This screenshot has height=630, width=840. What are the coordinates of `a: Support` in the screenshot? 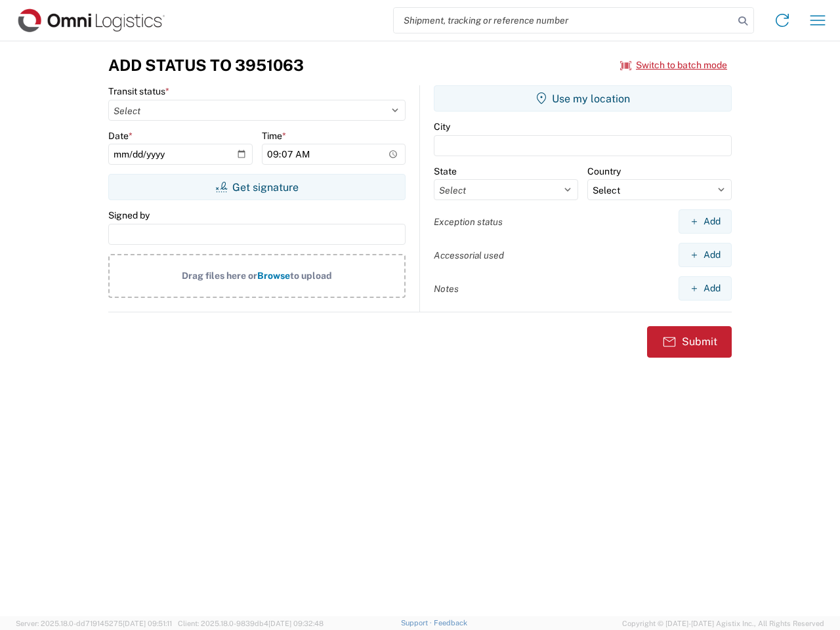 It's located at (417, 623).